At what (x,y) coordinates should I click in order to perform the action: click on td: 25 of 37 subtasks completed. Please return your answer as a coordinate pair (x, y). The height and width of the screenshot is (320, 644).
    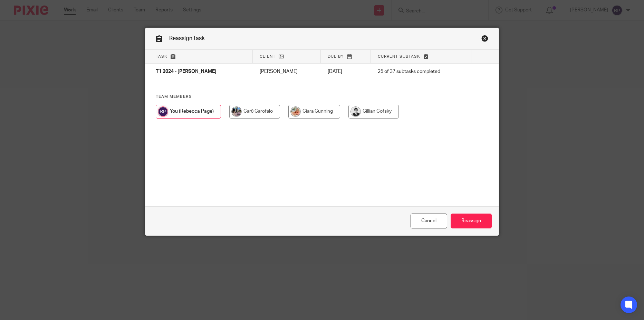
    Looking at the image, I should click on (421, 72).